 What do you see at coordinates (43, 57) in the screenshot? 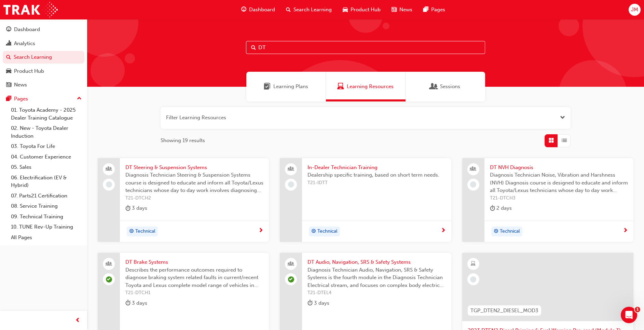
I see `a: Search Learning` at bounding box center [43, 57].